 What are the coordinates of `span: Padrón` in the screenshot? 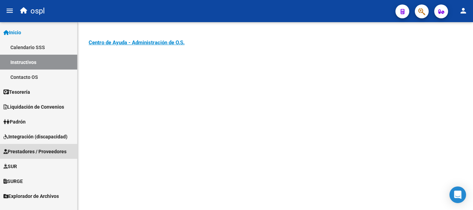 It's located at (15, 122).